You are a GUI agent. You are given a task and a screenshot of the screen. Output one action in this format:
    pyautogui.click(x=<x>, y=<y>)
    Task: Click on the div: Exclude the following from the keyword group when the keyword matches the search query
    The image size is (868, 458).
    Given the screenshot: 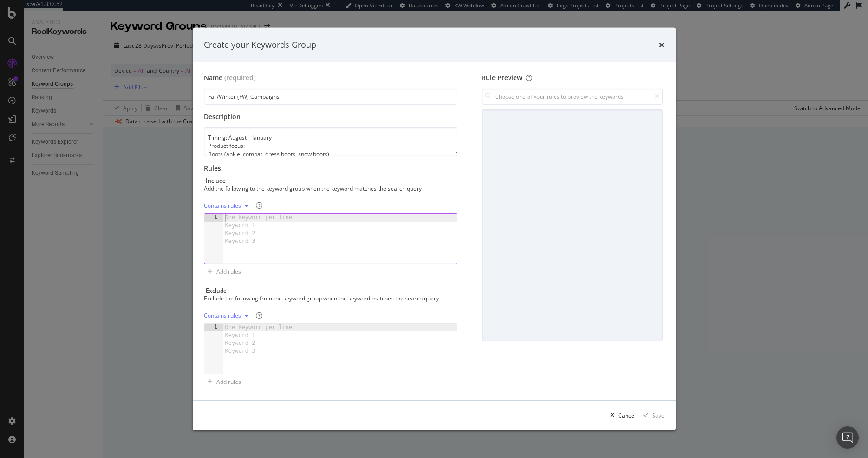 What is the action you would take?
    pyautogui.click(x=330, y=299)
    